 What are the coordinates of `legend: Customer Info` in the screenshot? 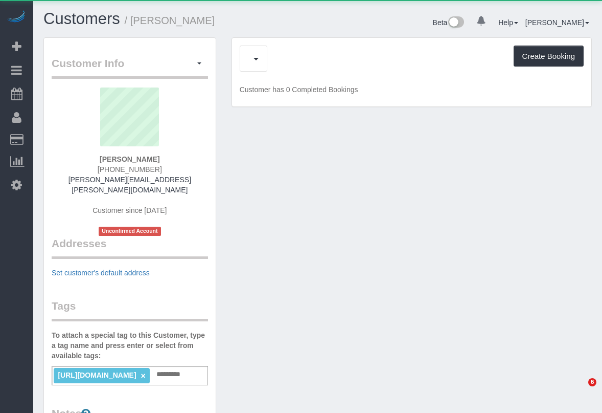 It's located at (130, 67).